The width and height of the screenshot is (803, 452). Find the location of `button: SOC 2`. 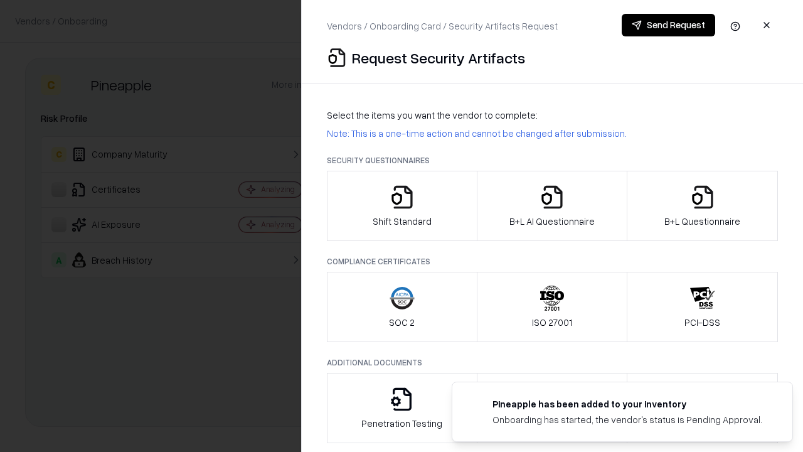

button: SOC 2 is located at coordinates (402, 307).